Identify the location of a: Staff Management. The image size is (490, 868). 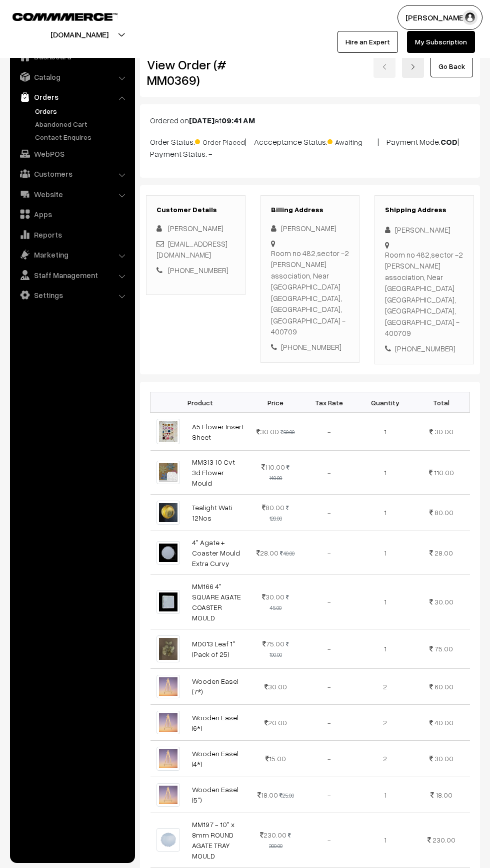
(72, 275).